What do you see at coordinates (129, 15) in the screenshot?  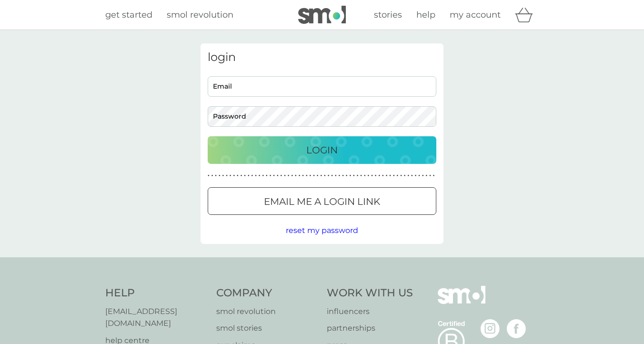 I see `span: get started` at bounding box center [129, 15].